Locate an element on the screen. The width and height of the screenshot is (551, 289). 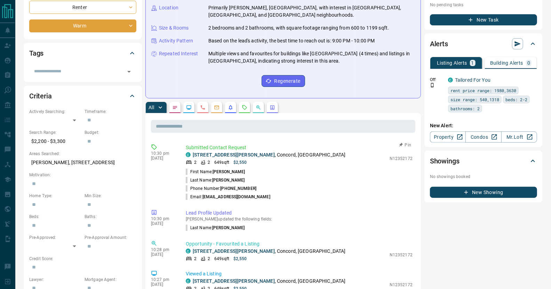
p: Email: is located at coordinates (228, 197).